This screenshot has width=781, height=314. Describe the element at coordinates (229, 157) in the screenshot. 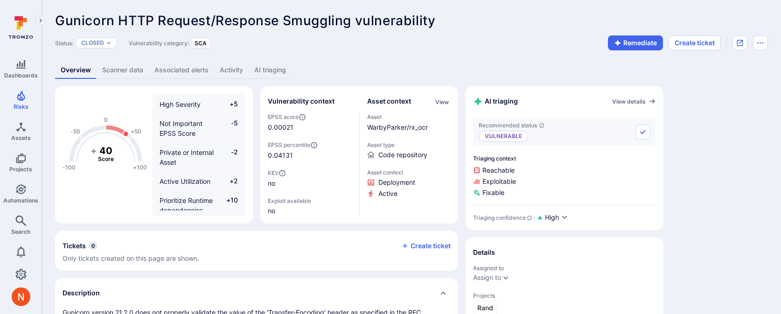

I see `span: -2` at that location.